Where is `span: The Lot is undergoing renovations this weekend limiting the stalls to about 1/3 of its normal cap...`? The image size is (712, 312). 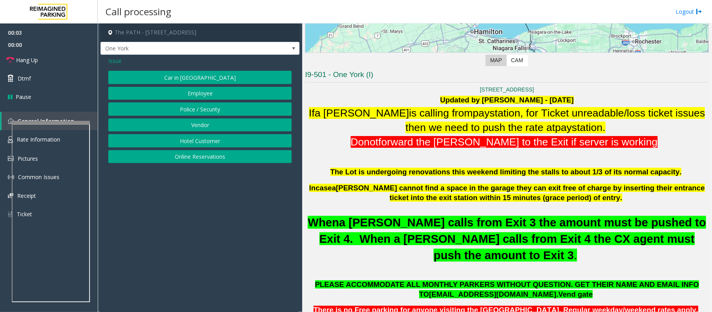
span: The Lot is undergoing renovations this weekend limiting the stalls to about 1/3 of its normal cap... is located at coordinates (506, 172).